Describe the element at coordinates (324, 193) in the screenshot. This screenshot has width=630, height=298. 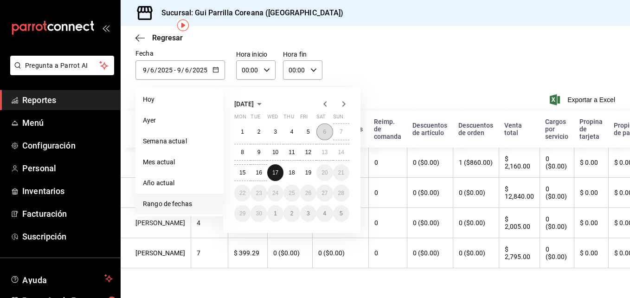
I see `abbr: September 27, 2025` at that location.